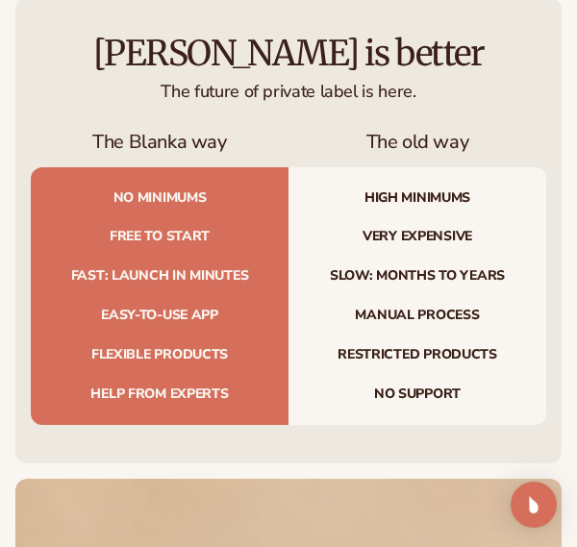  Describe the element at coordinates (160, 192) in the screenshot. I see `span: No minimums` at that location.